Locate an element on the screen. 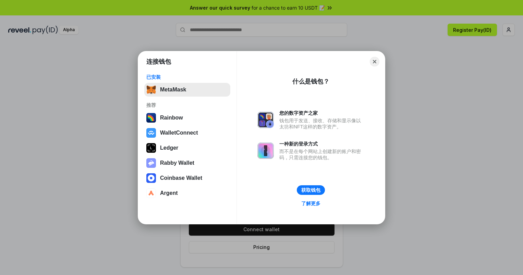  button: Coinbase Wallet is located at coordinates (187, 178).